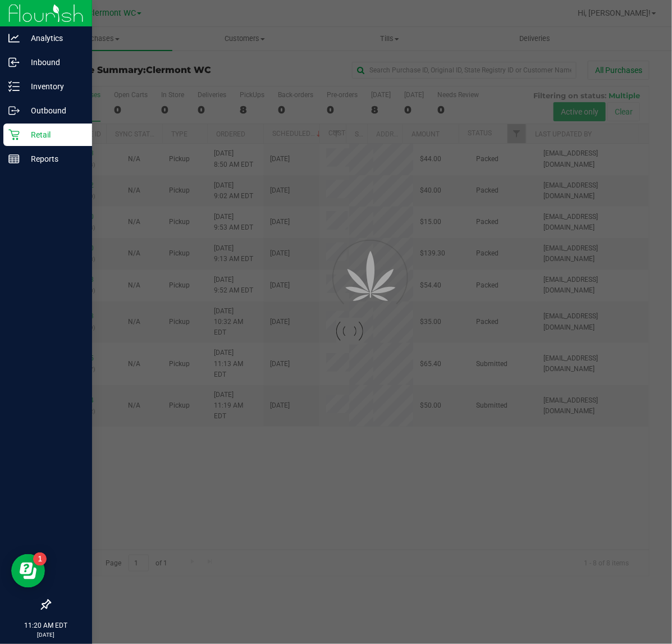 The width and height of the screenshot is (672, 644). Describe the element at coordinates (14, 87) in the screenshot. I see `inline-svg: Inventory` at that location.